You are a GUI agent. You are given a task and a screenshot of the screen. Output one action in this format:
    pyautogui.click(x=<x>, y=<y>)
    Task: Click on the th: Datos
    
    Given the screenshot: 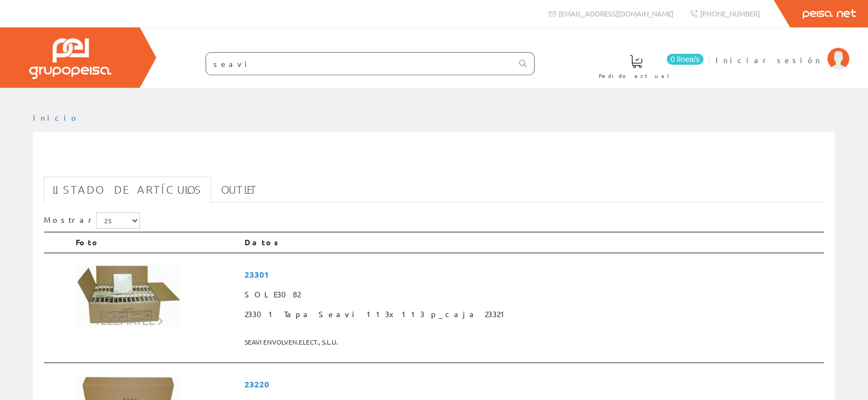 What is the action you would take?
    pyautogui.click(x=532, y=243)
    